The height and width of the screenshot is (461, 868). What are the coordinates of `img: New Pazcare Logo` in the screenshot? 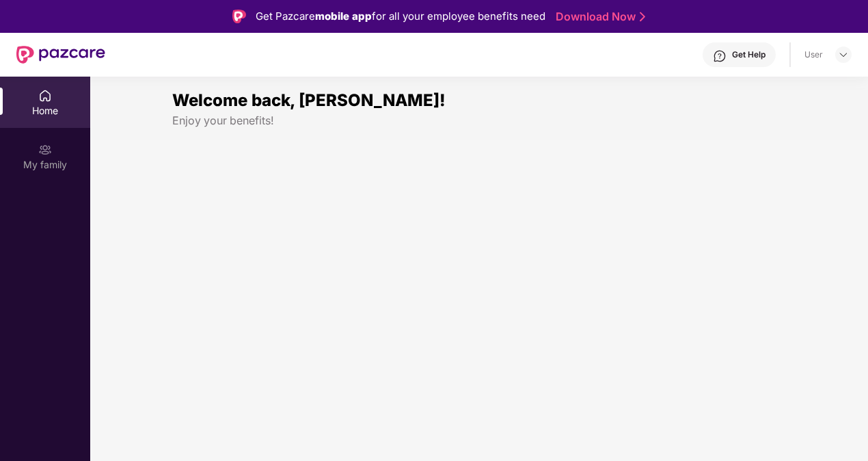 It's located at (61, 54).